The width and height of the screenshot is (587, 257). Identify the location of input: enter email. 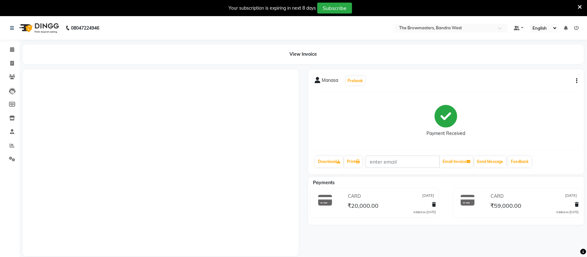
(403, 162).